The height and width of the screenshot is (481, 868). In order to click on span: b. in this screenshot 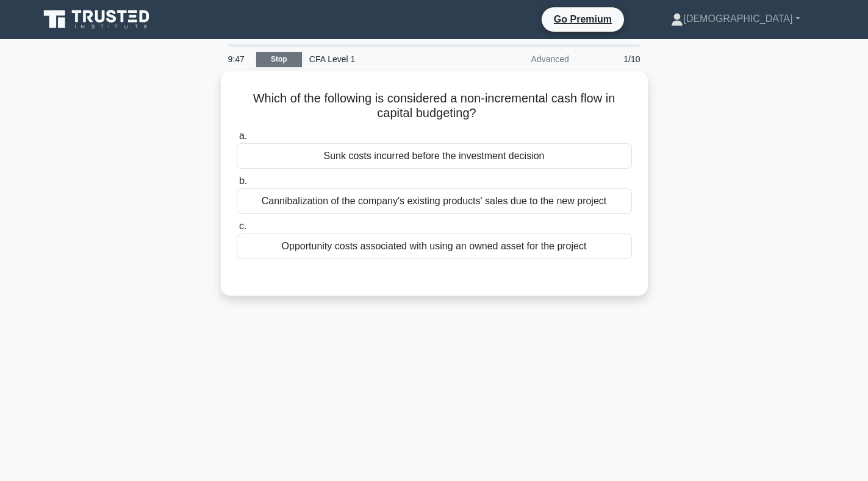, I will do `click(243, 181)`.